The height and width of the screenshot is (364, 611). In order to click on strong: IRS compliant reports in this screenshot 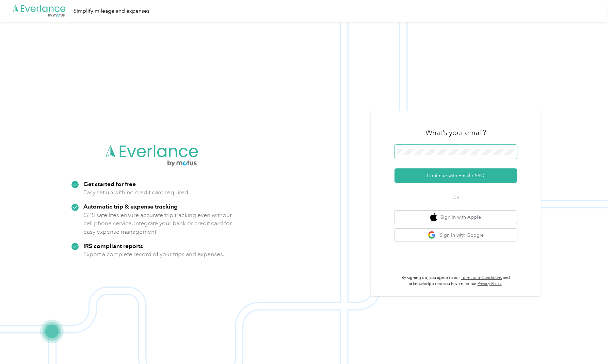, I will do `click(113, 246)`.